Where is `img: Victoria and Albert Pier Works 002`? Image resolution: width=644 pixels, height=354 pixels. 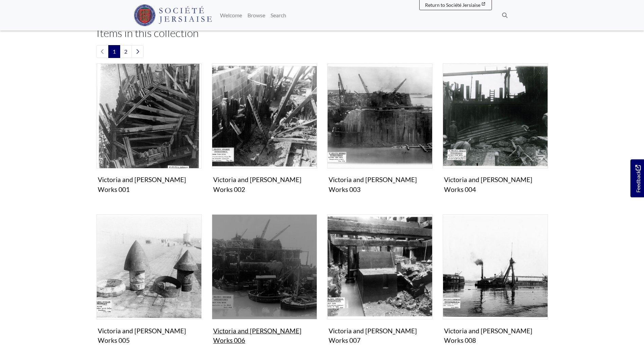 img: Victoria and Albert Pier Works 002 is located at coordinates (264, 116).